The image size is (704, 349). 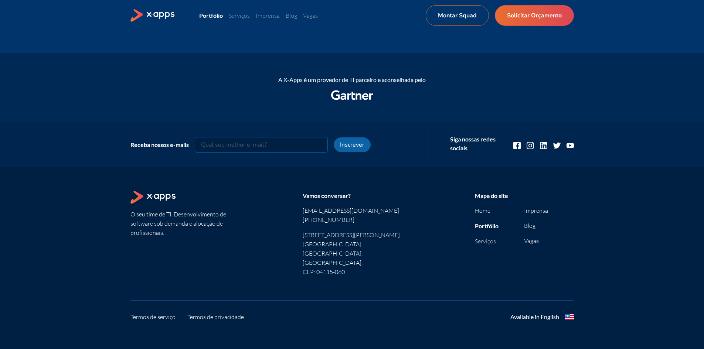 I want to click on a: Home, so click(x=483, y=211).